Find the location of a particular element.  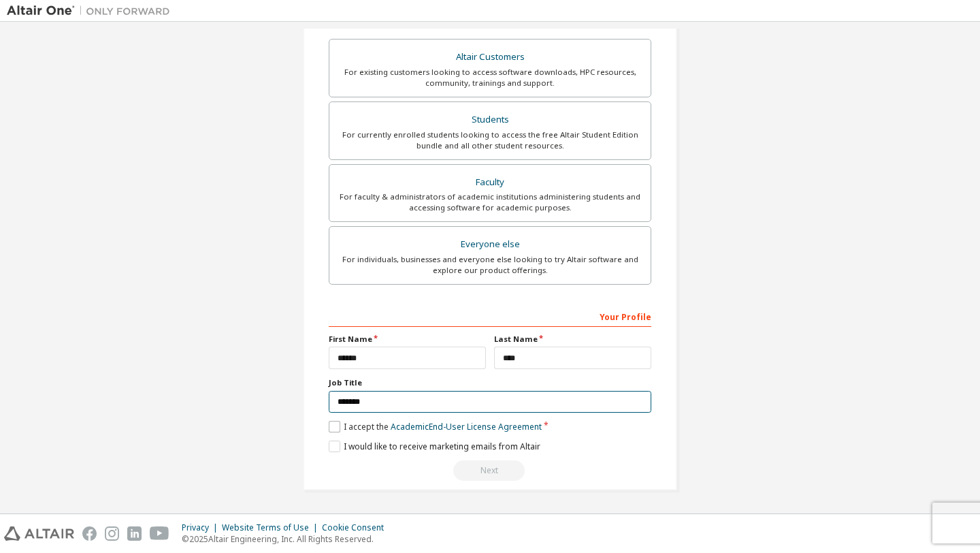

img: linkedin.svg is located at coordinates (134, 533).